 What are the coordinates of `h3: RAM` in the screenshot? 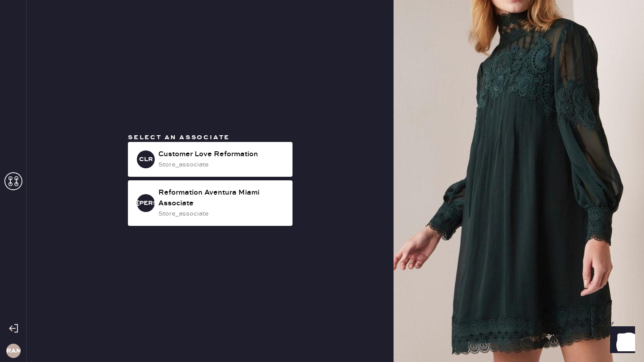 It's located at (13, 351).